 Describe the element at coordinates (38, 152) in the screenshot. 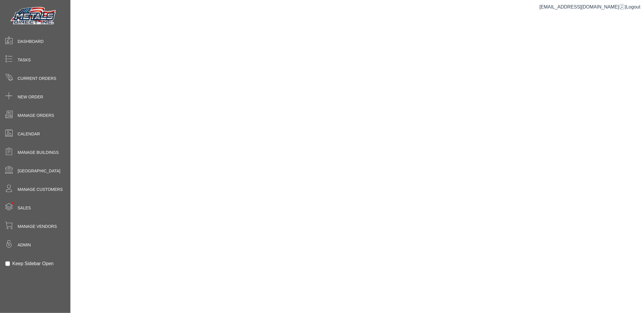

I see `span: Manage Buildings` at that location.